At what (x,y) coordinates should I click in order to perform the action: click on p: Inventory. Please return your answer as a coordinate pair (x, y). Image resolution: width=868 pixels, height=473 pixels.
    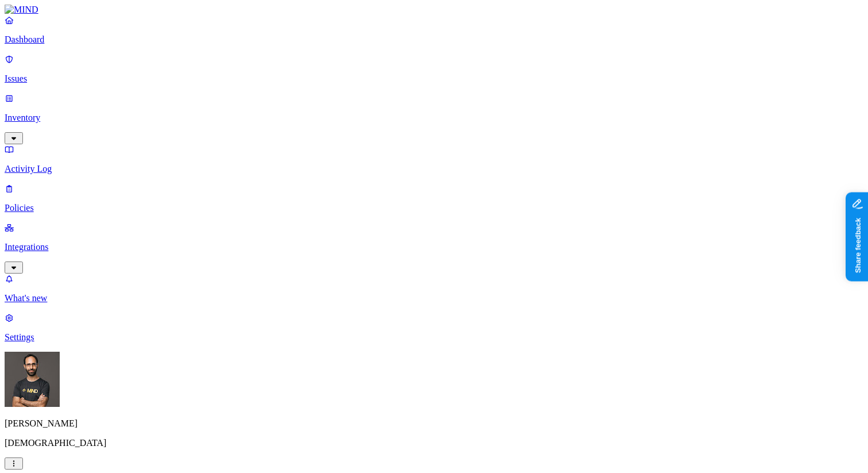
    Looking at the image, I should click on (434, 118).